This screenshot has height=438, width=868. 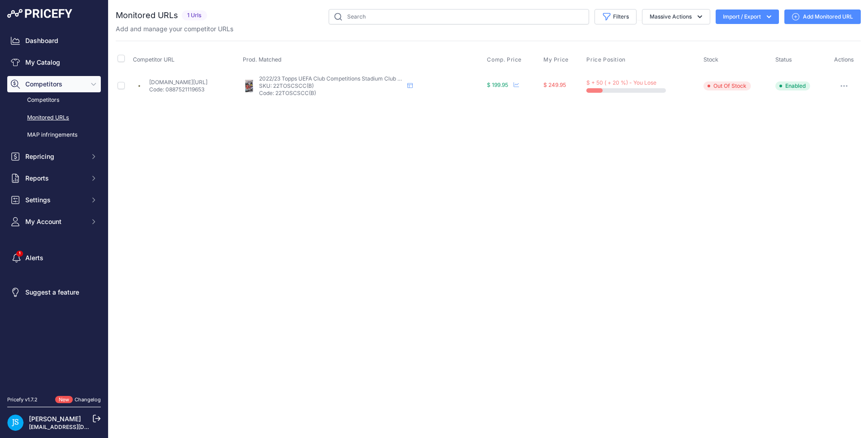 What do you see at coordinates (557, 60) in the screenshot?
I see `button: My Price` at bounding box center [557, 60].